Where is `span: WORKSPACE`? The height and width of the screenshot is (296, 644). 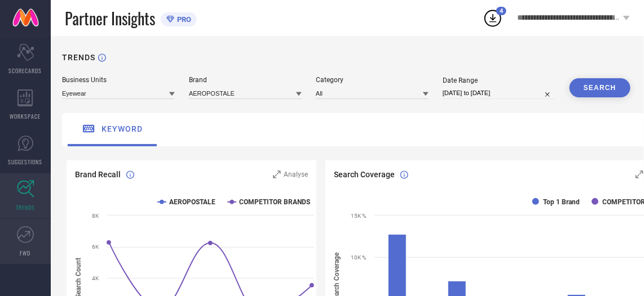 span: WORKSPACE is located at coordinates (25, 116).